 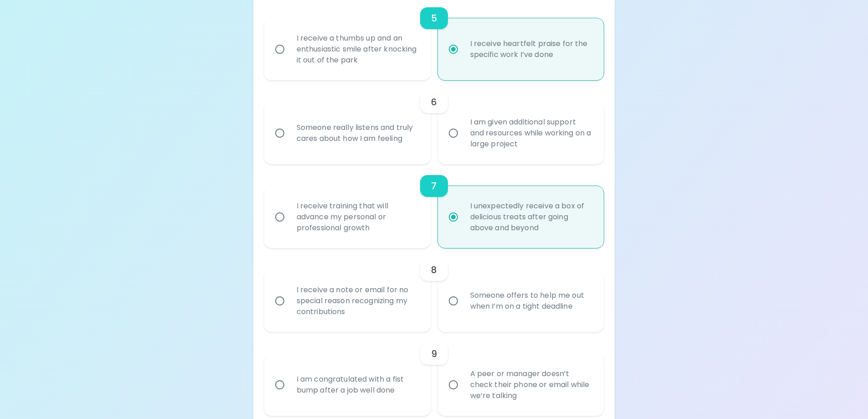 What do you see at coordinates (531, 301) in the screenshot?
I see `div: Someone offers to help me out when I’m on a tight deadline` at bounding box center [531, 301].